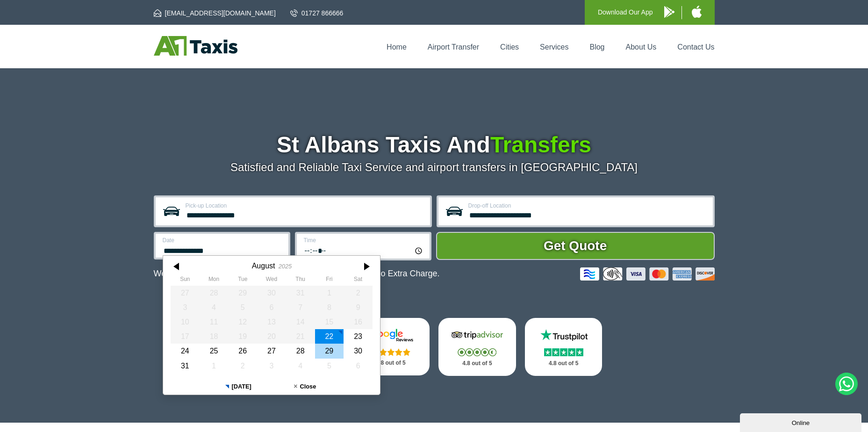 This screenshot has height=432, width=868. I want to click on div: 09 August 2025, so click(358, 307).